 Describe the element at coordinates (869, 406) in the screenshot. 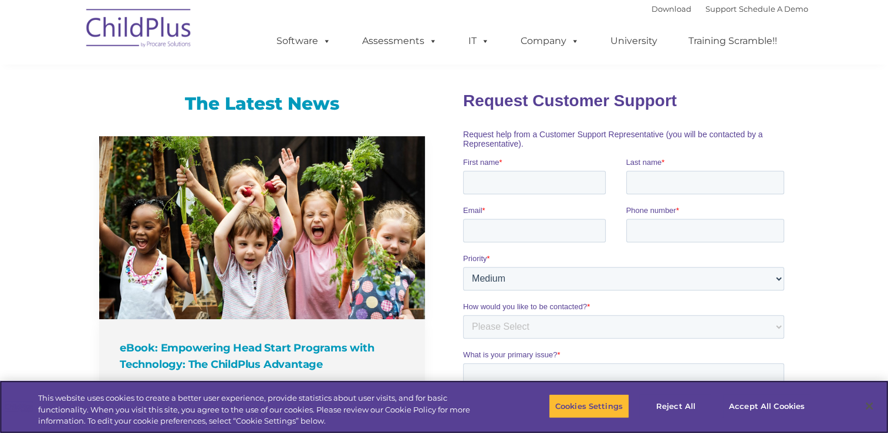

I see `button: Close` at that location.